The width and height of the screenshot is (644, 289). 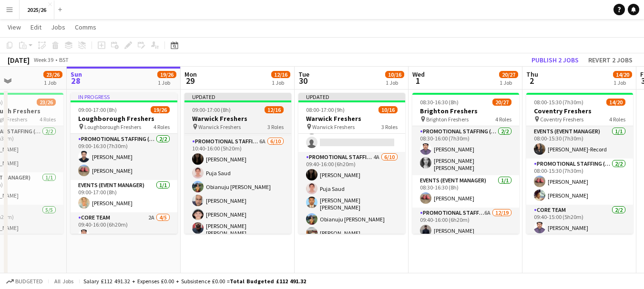 I want to click on span: Loughborough Freshers, so click(x=112, y=127).